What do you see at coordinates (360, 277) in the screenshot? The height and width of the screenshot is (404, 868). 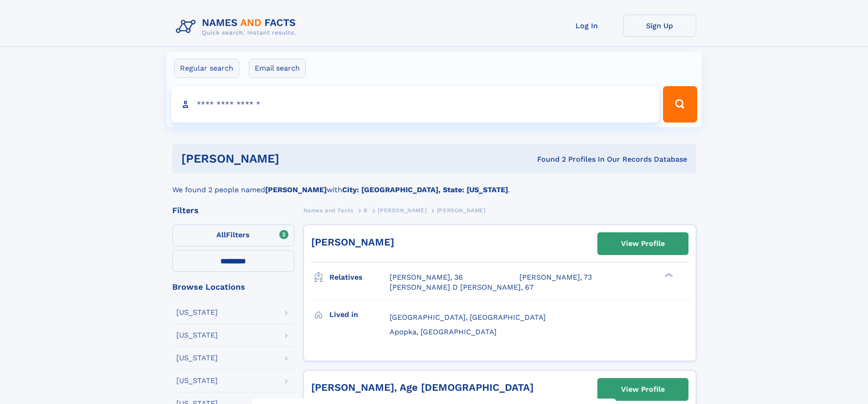 I see `h3: Relatives` at bounding box center [360, 277].